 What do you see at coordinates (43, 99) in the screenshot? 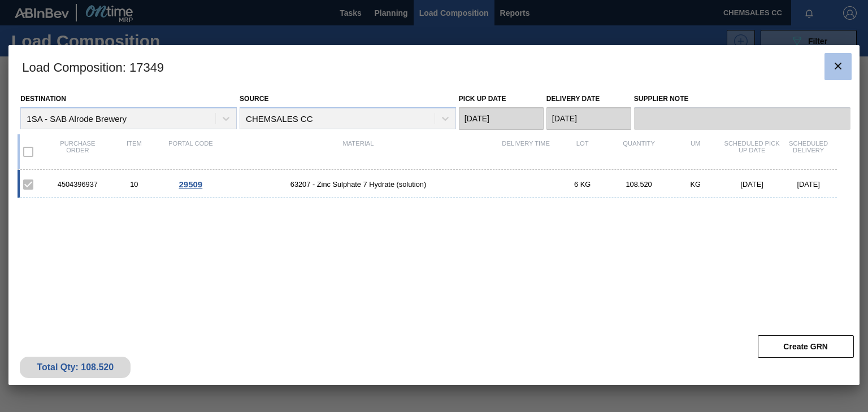
I see `label: Destination` at bounding box center [43, 99].